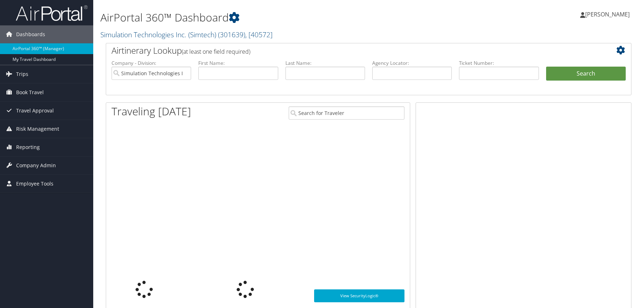 This screenshot has height=308, width=644. I want to click on span: Book Travel, so click(30, 92).